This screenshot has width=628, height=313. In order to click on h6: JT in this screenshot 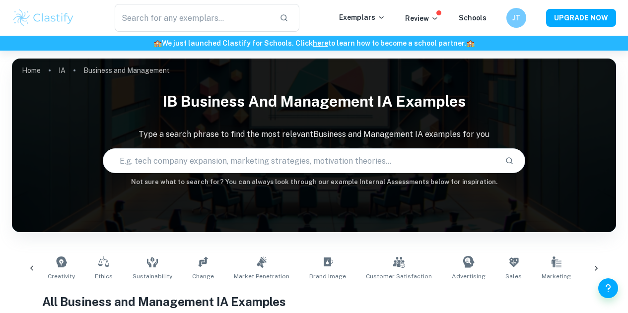, I will do `click(517, 18)`.